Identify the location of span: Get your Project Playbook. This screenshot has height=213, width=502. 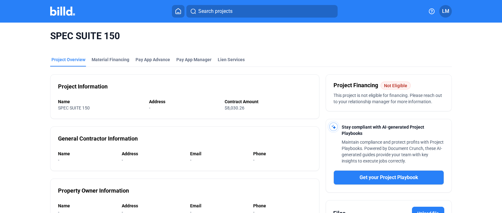
(389, 178).